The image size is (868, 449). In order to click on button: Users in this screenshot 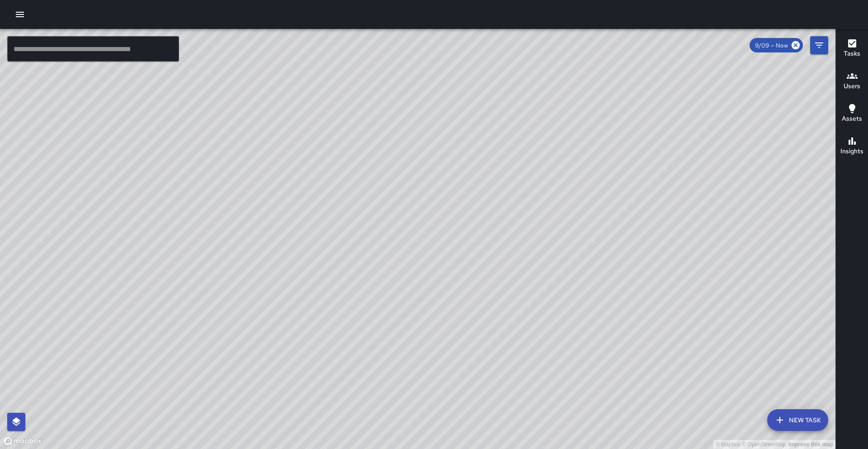, I will do `click(852, 81)`.